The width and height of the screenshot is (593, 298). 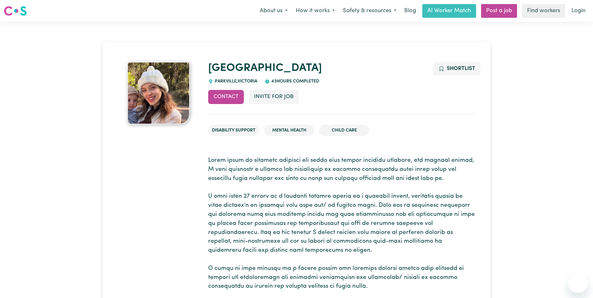 What do you see at coordinates (234, 131) in the screenshot?
I see `li: Disability Support` at bounding box center [234, 131].